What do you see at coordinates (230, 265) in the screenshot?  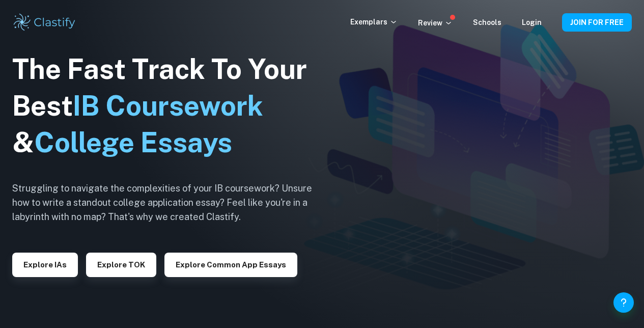 I see `button: Explore Common App essays` at bounding box center [230, 265].